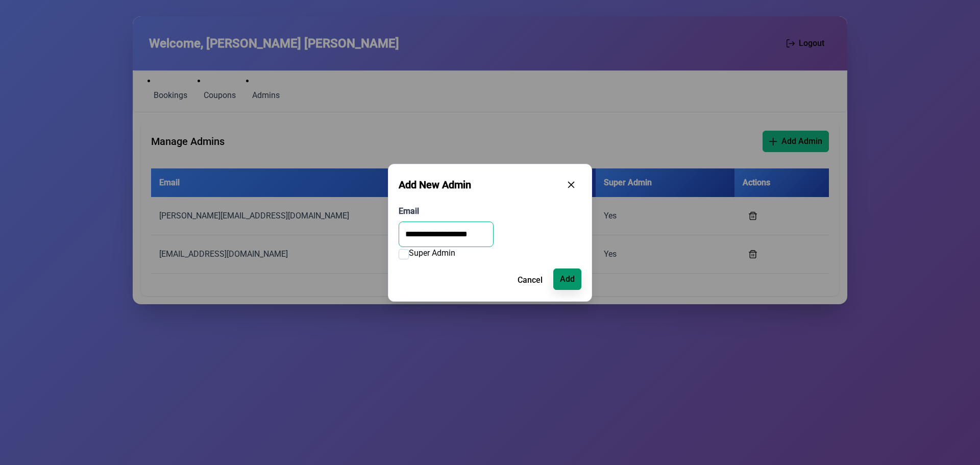 This screenshot has width=980, height=465. Describe the element at coordinates (530, 280) in the screenshot. I see `button: Cancel` at that location.